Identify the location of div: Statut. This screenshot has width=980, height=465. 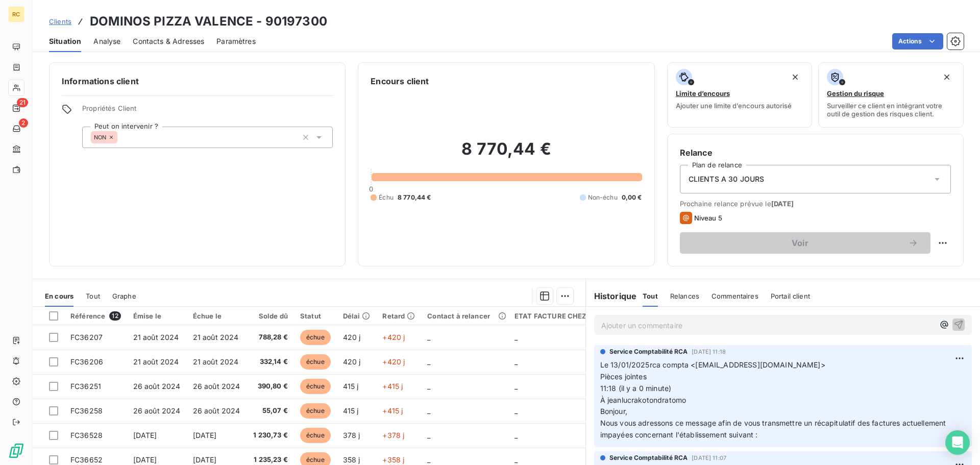
(315, 316).